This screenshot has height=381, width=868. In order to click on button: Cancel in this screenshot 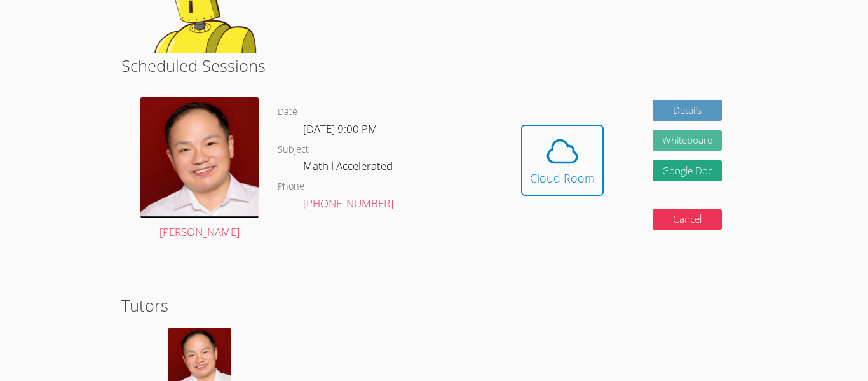, I will do `click(688, 220)`.